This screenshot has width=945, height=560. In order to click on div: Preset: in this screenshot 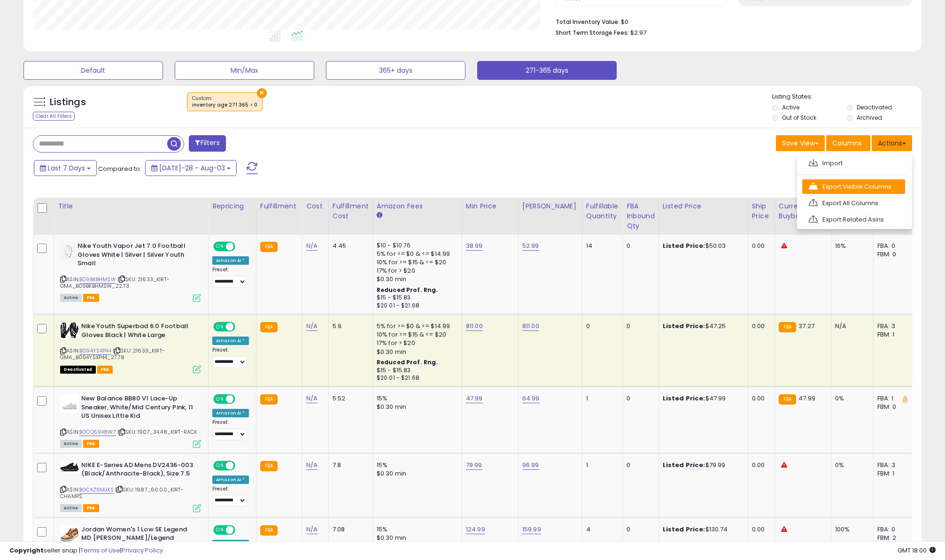, I will do `click(230, 277)`.